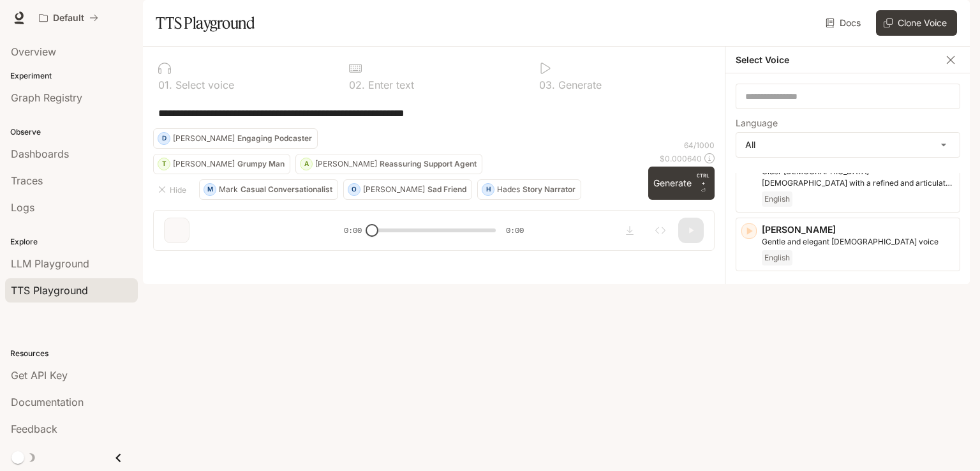  Describe the element at coordinates (228, 190) in the screenshot. I see `p: Mark` at that location.